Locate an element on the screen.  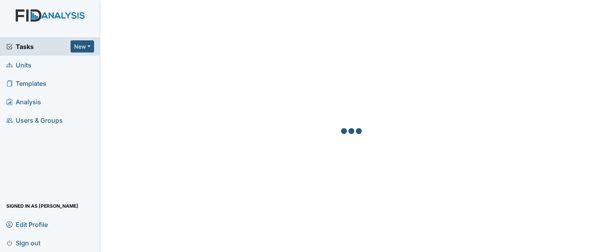
a: Tasks is located at coordinates (38, 47).